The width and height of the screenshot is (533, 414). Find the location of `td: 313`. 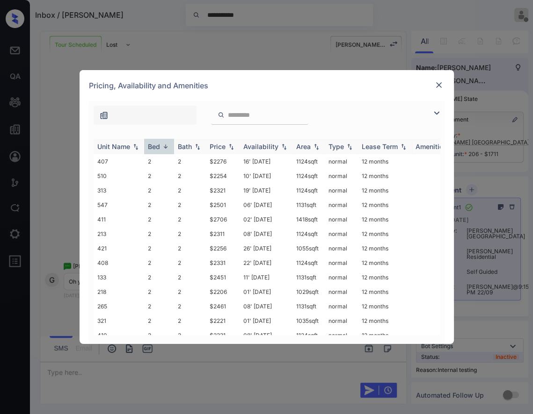

td: 313 is located at coordinates (119, 190).